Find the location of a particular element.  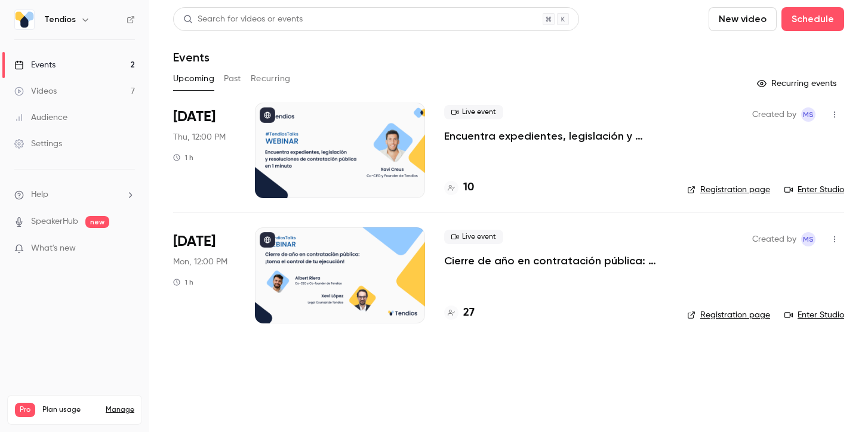

a: Cierre de año en contratación pública: ¡toma el control de tu ejecución! is located at coordinates (556, 261).